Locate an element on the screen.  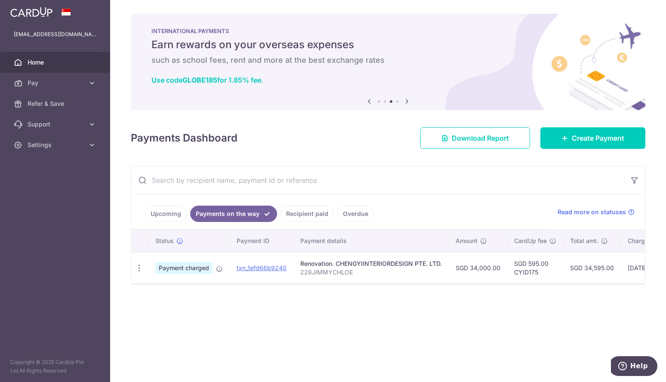
th: Payment details is located at coordinates (371, 241).